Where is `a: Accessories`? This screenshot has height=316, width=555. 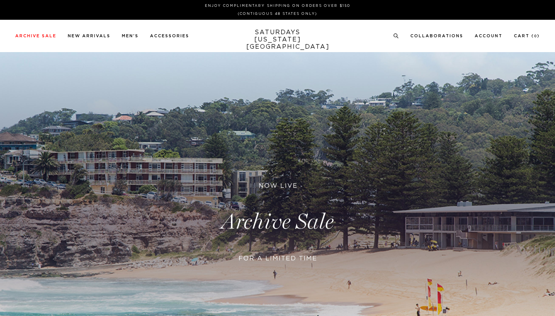 a: Accessories is located at coordinates (169, 36).